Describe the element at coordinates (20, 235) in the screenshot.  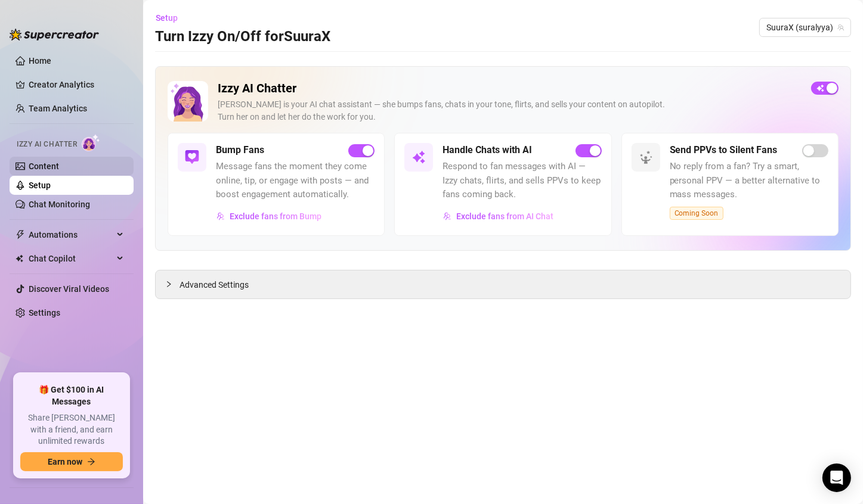
I see `span: thunderbolt` at that location.